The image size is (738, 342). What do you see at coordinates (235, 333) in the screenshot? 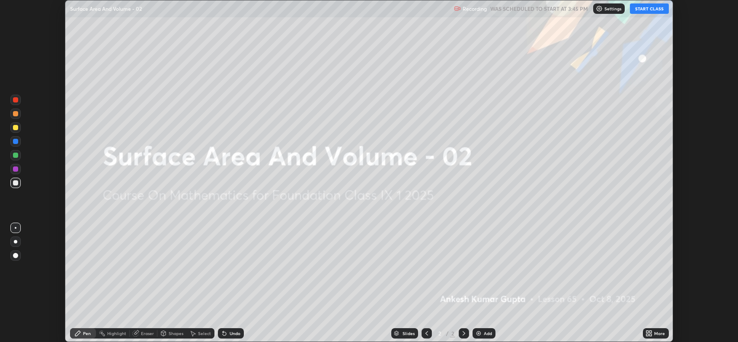
I see `div: Undo` at bounding box center [235, 333].